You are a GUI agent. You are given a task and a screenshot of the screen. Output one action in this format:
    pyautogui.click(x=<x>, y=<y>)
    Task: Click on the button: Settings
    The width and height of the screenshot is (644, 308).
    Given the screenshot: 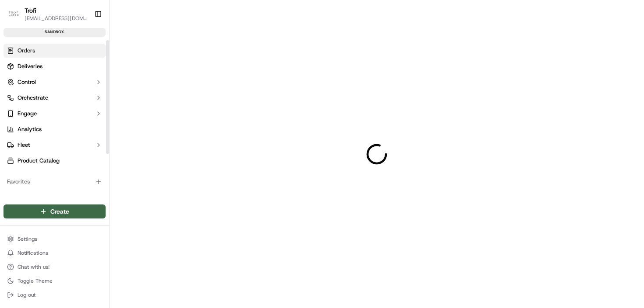 What is the action you would take?
    pyautogui.click(x=54, y=239)
    